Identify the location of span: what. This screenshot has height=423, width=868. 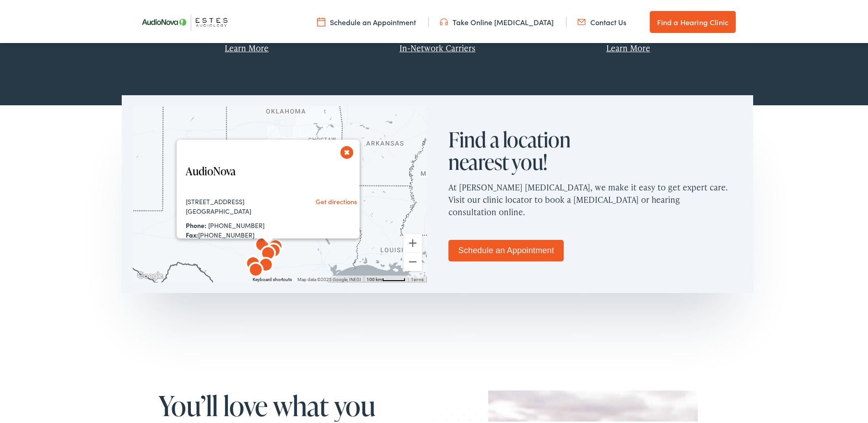
(301, 404).